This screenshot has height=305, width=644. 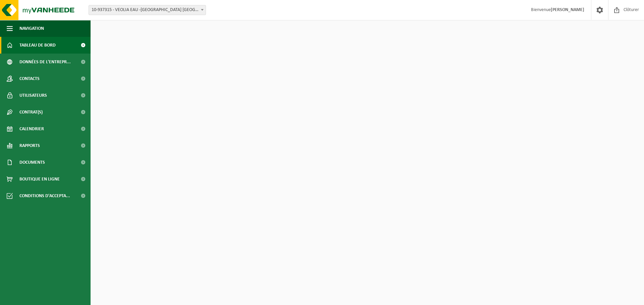 I want to click on span: Boutique en ligne, so click(x=40, y=179).